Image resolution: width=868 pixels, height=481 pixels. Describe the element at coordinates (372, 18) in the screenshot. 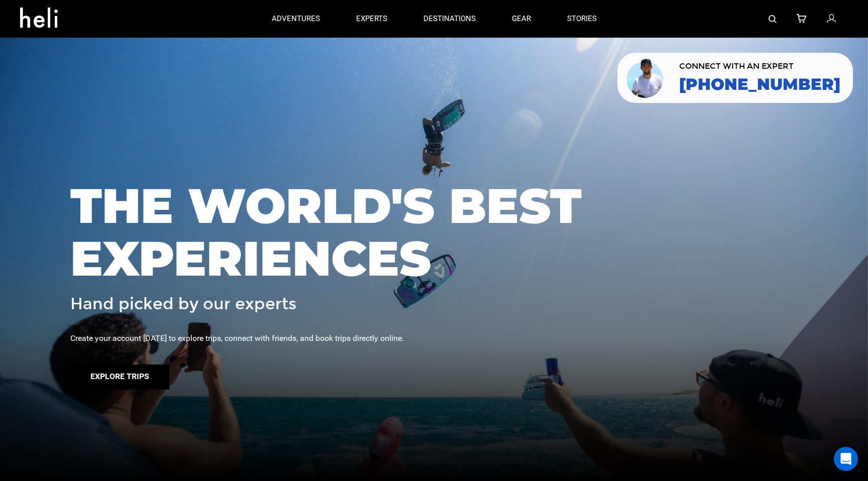

I see `p: experts` at that location.